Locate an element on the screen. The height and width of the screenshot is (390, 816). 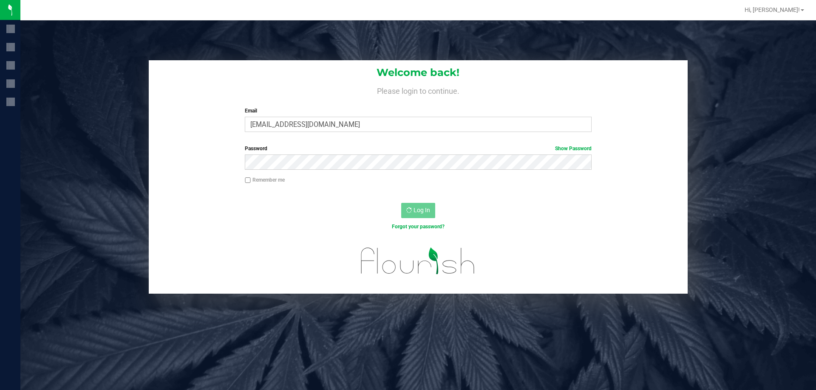
a: Forgot your password? is located at coordinates (418, 227).